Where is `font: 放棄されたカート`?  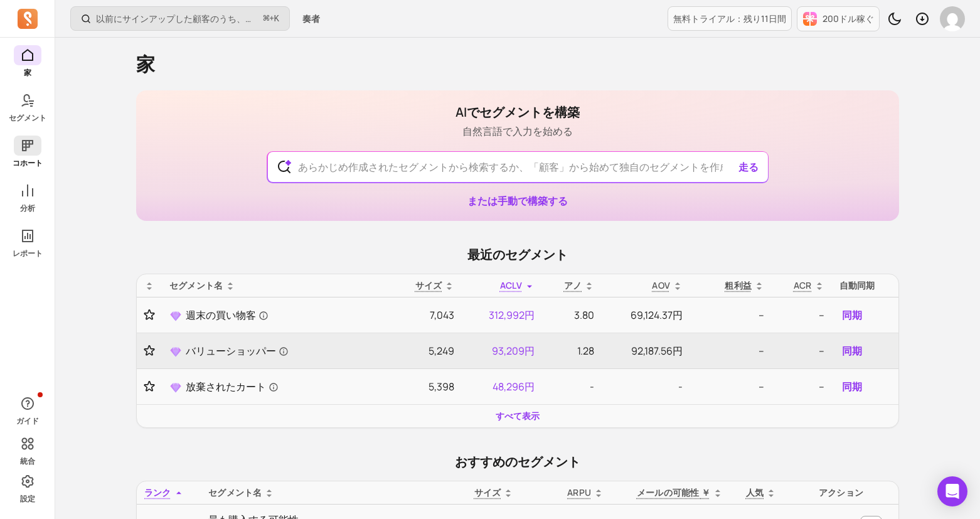
font: 放棄されたカート is located at coordinates (226, 386).